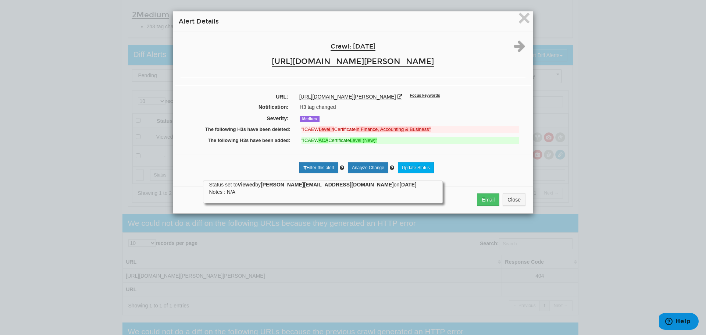  I want to click on label: Severity:, so click(235, 118).